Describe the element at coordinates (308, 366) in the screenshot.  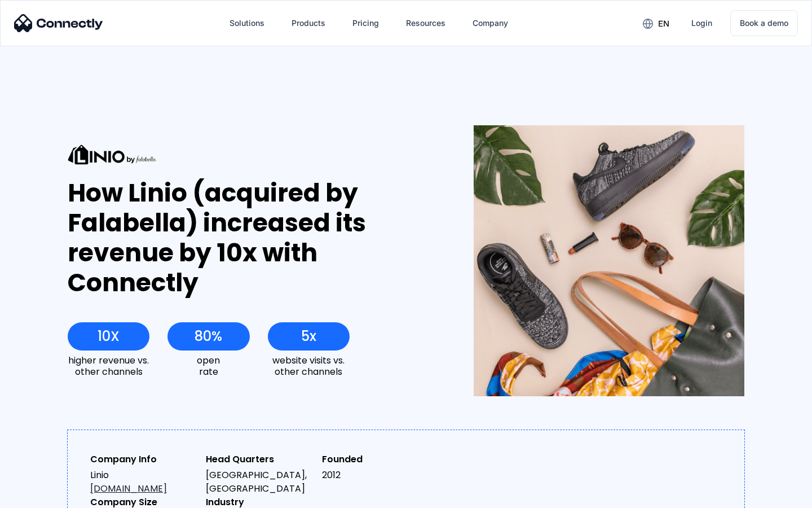
I see `div: website visits vs. other channels` at that location.